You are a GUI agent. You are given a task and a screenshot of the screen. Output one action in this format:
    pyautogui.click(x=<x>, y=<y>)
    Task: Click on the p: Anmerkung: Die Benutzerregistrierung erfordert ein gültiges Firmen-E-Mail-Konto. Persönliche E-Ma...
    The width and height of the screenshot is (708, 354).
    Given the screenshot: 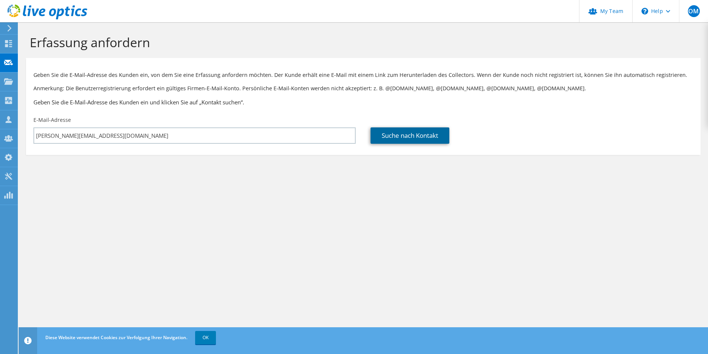 What is the action you would take?
    pyautogui.click(x=363, y=88)
    